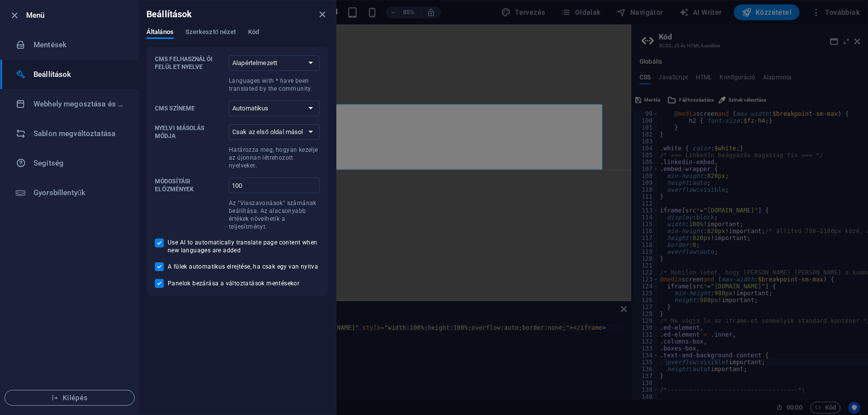 This screenshot has height=415, width=868. I want to click on h6: Webhely megosztása és másolása, so click(79, 104).